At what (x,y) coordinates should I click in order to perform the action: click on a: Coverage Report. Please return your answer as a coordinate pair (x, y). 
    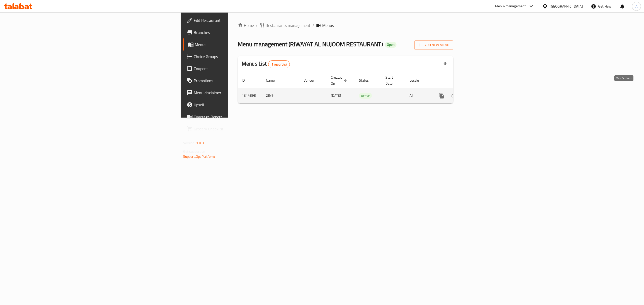
    Looking at the image, I should click on (236, 117).